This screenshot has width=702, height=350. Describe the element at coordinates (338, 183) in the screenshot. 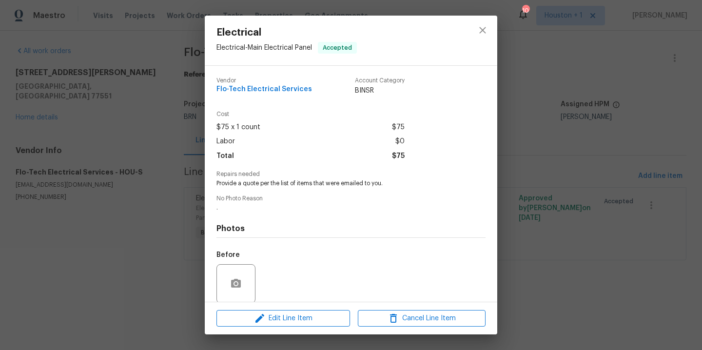

I see `span: Provide a quote per the list of items that were emailed to you.` at that location.